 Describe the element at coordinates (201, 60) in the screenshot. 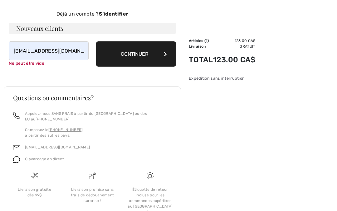

I see `td: Total` at that location.